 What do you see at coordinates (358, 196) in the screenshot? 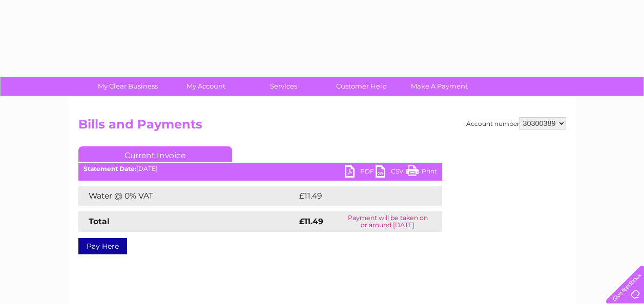
I see `td: £11.49` at bounding box center [358, 196].